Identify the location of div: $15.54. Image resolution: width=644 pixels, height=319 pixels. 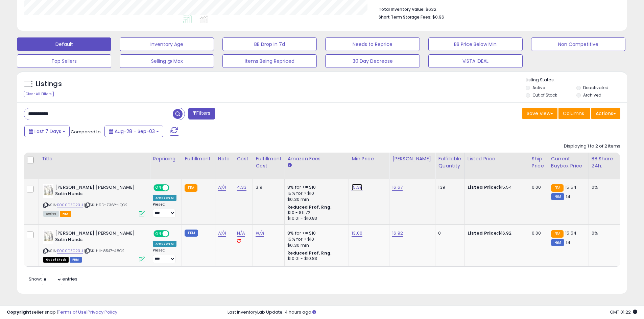
(496, 188).